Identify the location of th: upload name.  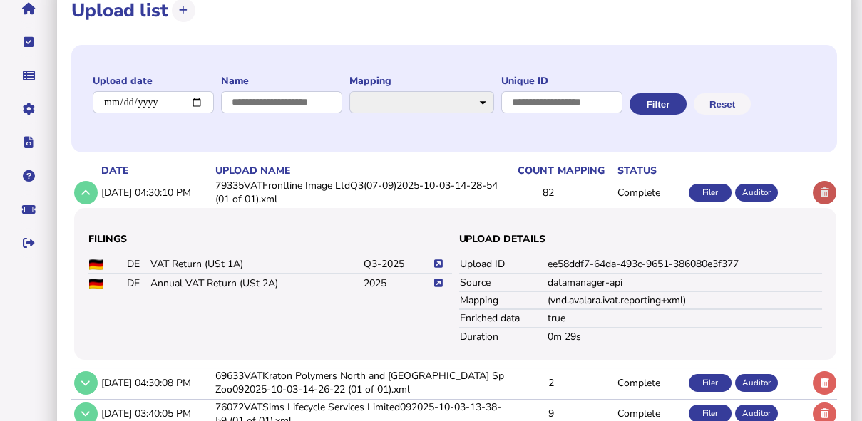
(359, 170).